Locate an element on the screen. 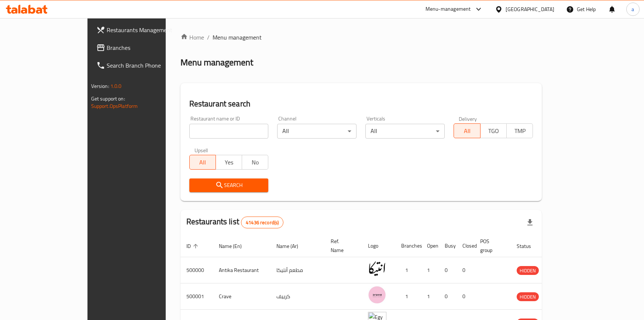 This screenshot has width=644, height=320. span: Name (En) is located at coordinates (235, 246).